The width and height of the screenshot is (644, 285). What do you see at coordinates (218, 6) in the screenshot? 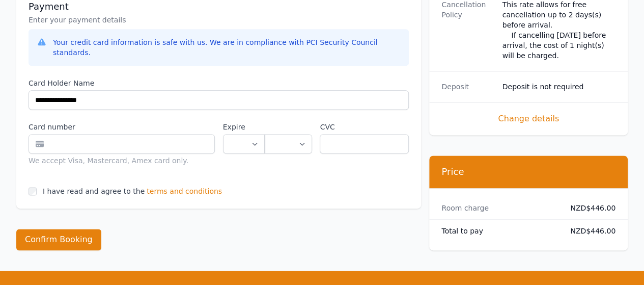
I see `h3: Payment` at bounding box center [218, 6].